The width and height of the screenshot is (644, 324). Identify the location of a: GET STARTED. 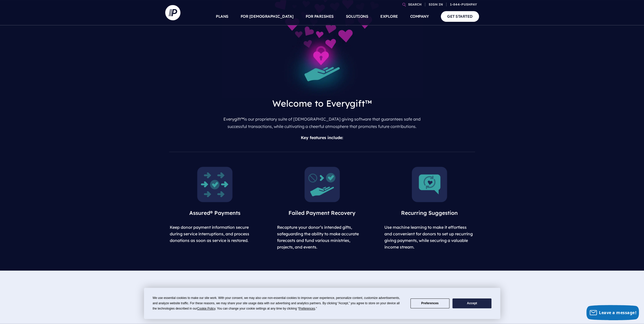
(460, 16).